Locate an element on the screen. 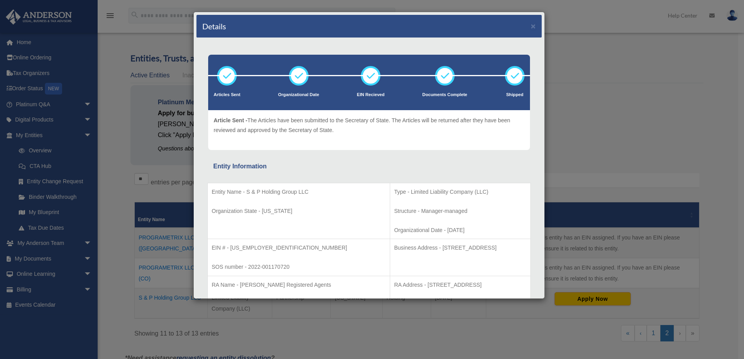 This screenshot has height=359, width=744. h4: Details is located at coordinates (214, 26).